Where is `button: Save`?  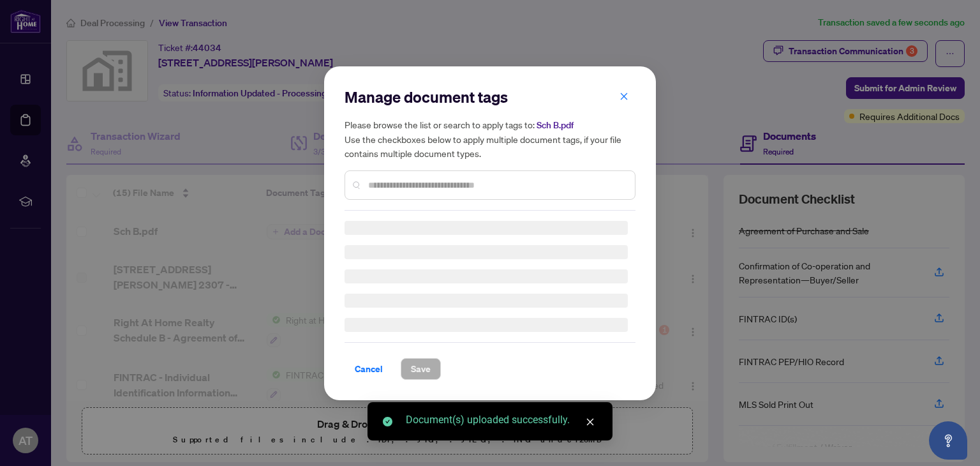
button: Save is located at coordinates (420, 369).